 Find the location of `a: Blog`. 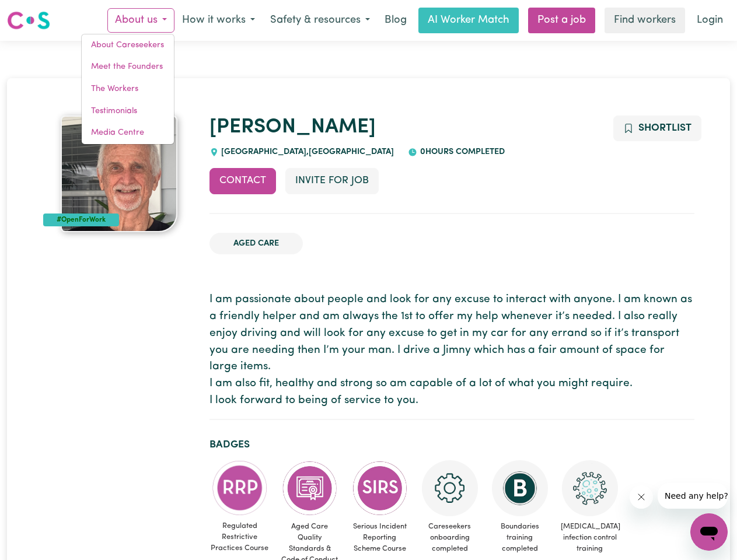

a: Blog is located at coordinates (396, 20).